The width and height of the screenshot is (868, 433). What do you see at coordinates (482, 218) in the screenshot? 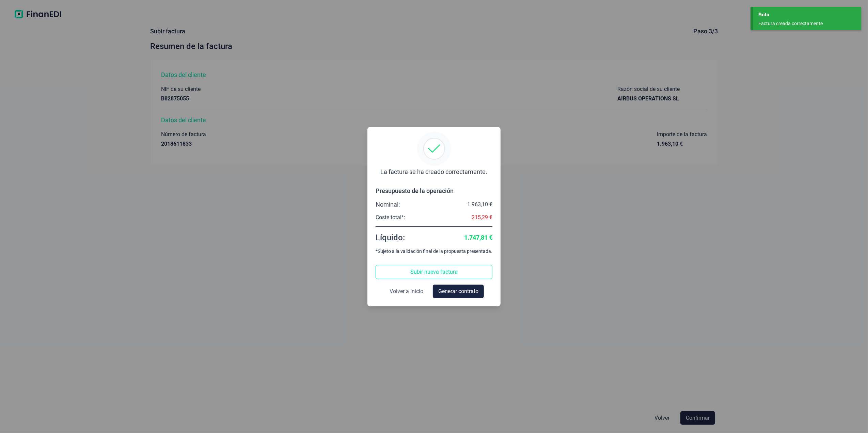
I see `div: 215,29 €` at bounding box center [482, 218].